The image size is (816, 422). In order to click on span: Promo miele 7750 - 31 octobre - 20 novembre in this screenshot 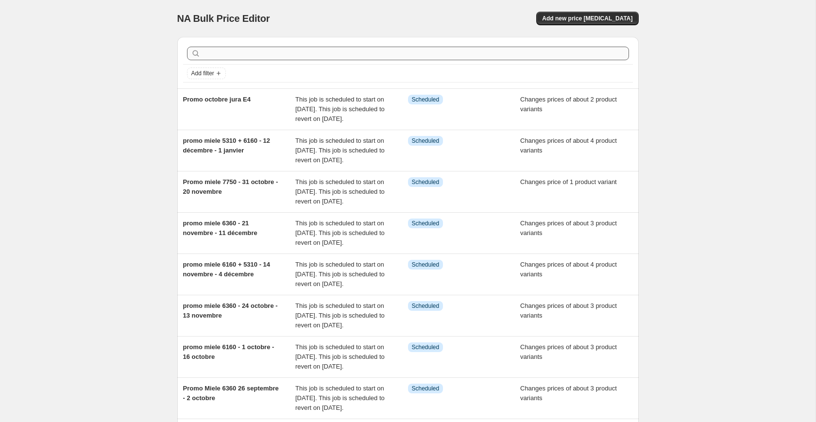, I will do `click(231, 186)`.